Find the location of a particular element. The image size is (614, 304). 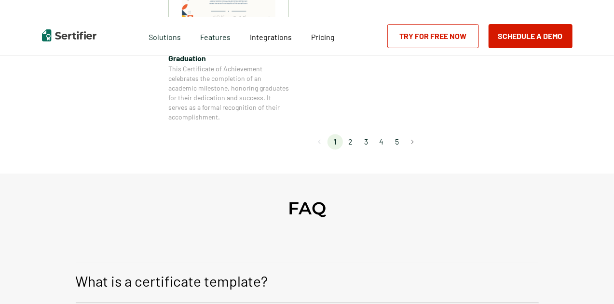

li: page 1 is located at coordinates (335, 142).